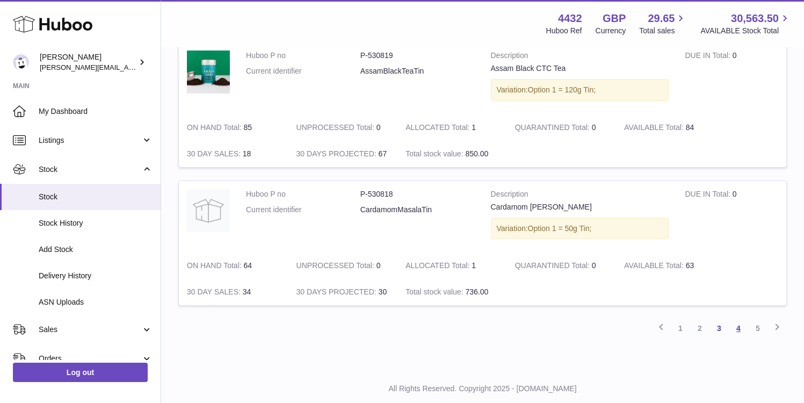  What do you see at coordinates (417, 71) in the screenshot?
I see `dd: AssamBlackTeaTin` at bounding box center [417, 71].